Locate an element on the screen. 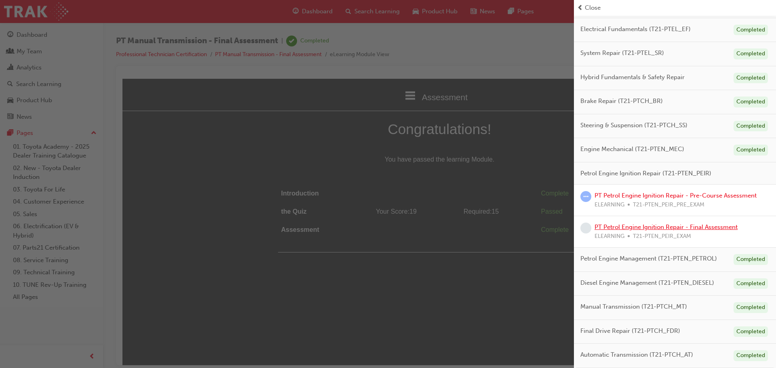 The height and width of the screenshot is (368, 776). span: prev-icon is located at coordinates (580, 8).